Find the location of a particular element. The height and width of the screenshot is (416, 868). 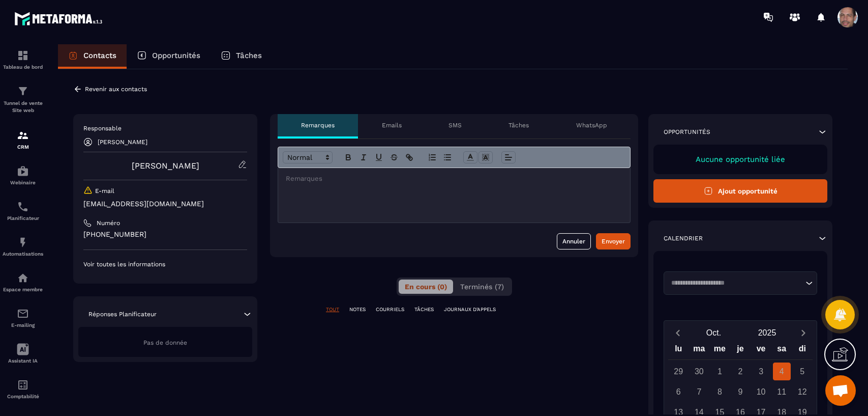

div: ma is located at coordinates (699, 350).